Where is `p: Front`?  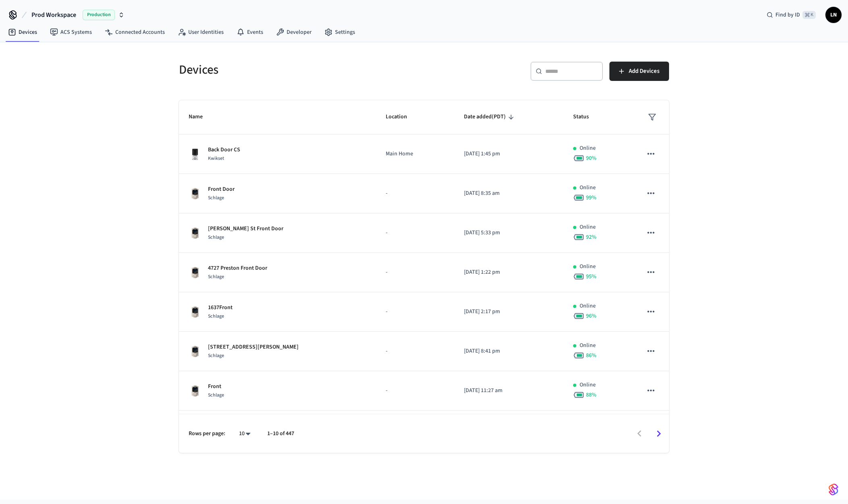 p: Front is located at coordinates (216, 387).